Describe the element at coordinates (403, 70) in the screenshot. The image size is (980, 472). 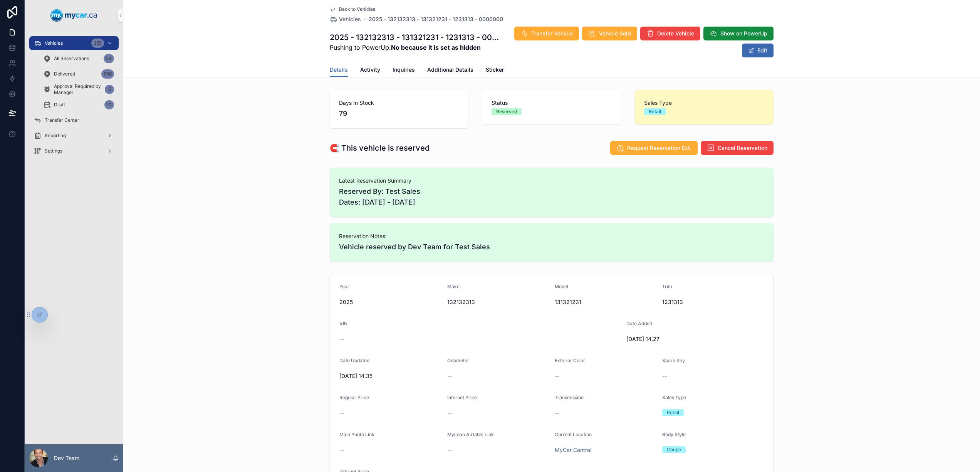
I see `a: Inquiries` at that location.